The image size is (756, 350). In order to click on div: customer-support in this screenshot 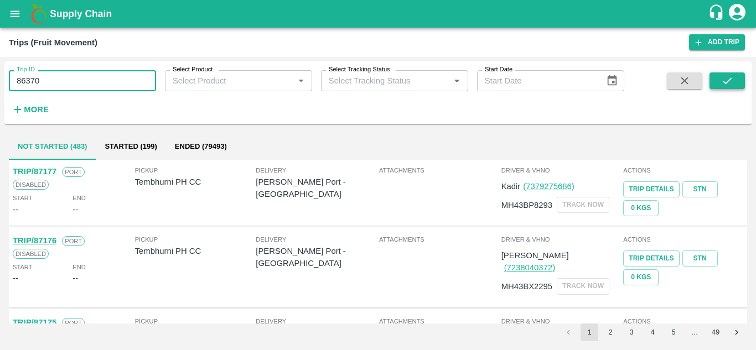, I will do `click(717, 14)`.